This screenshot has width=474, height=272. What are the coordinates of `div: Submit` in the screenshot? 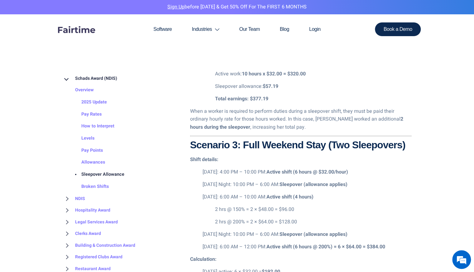 It's located at (89, 161).